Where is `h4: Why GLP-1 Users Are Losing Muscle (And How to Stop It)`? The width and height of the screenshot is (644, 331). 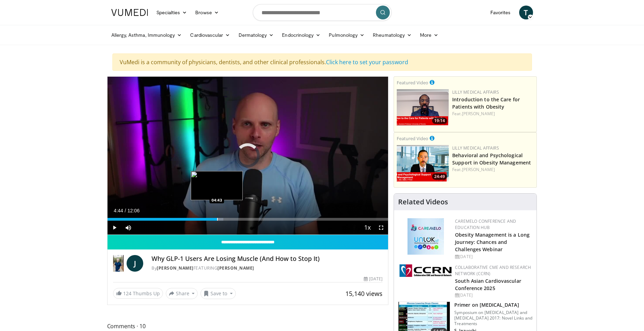
h4: Why GLP-1 Users Are Losing Muscle (And How to Stop It) is located at coordinates (267, 259).